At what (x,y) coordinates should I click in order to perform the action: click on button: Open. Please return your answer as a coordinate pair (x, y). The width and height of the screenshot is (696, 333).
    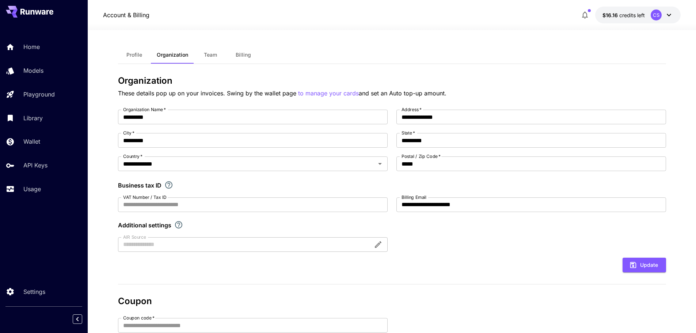
    Looking at the image, I should click on (380, 164).